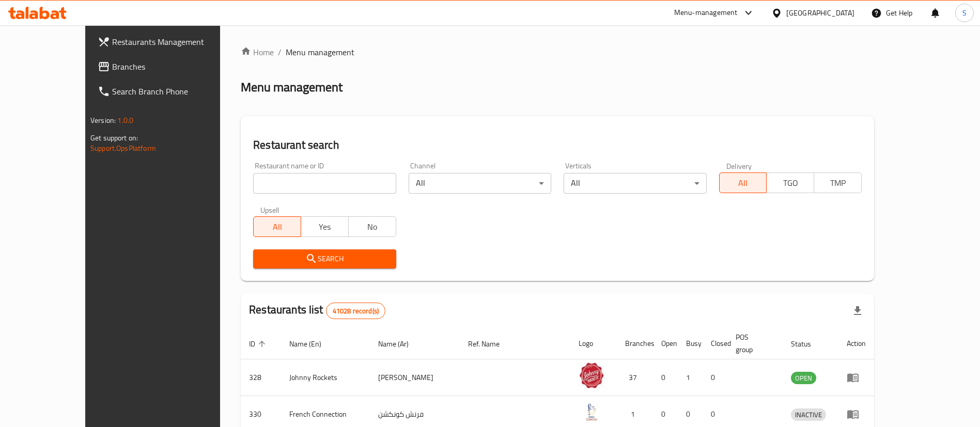 The image size is (980, 427). What do you see at coordinates (292, 87) in the screenshot?
I see `h2: Menu management` at bounding box center [292, 87].